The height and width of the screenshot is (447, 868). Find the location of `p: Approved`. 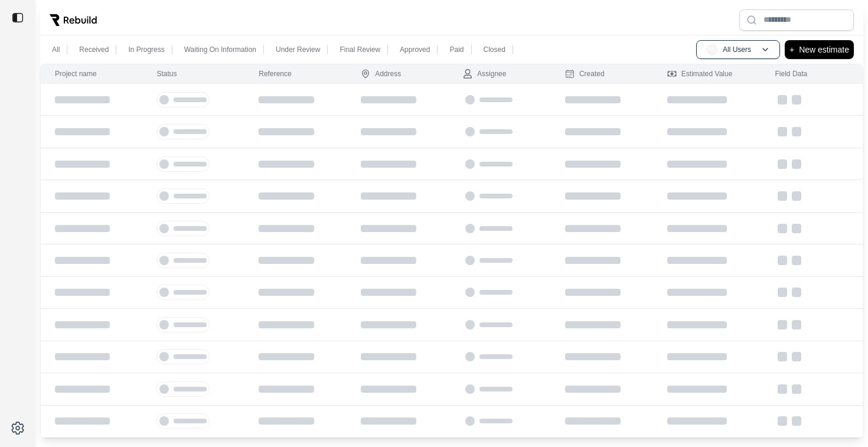

p: Approved is located at coordinates (414, 50).